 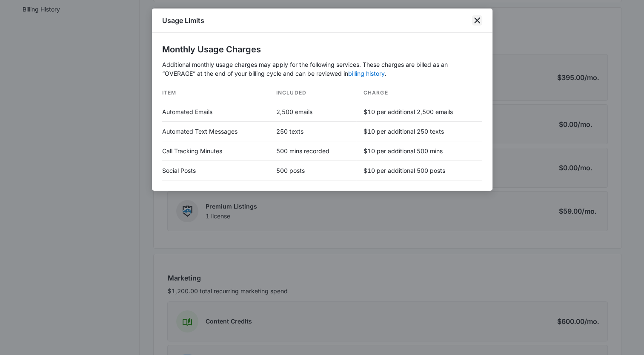 I want to click on td: Social Posts, so click(x=216, y=171).